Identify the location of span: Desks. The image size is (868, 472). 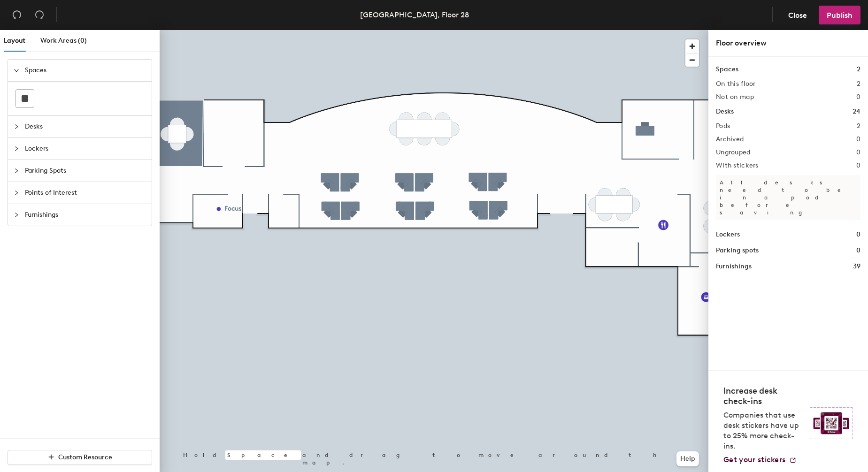
(85, 127).